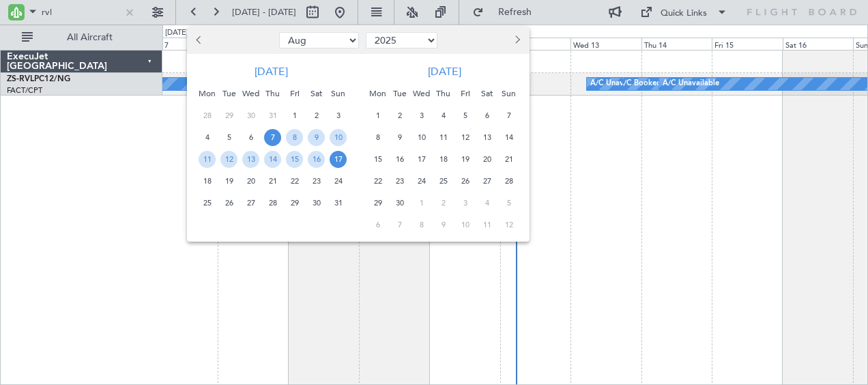 Image resolution: width=868 pixels, height=385 pixels. Describe the element at coordinates (443, 181) in the screenshot. I see `span: 25` at that location.